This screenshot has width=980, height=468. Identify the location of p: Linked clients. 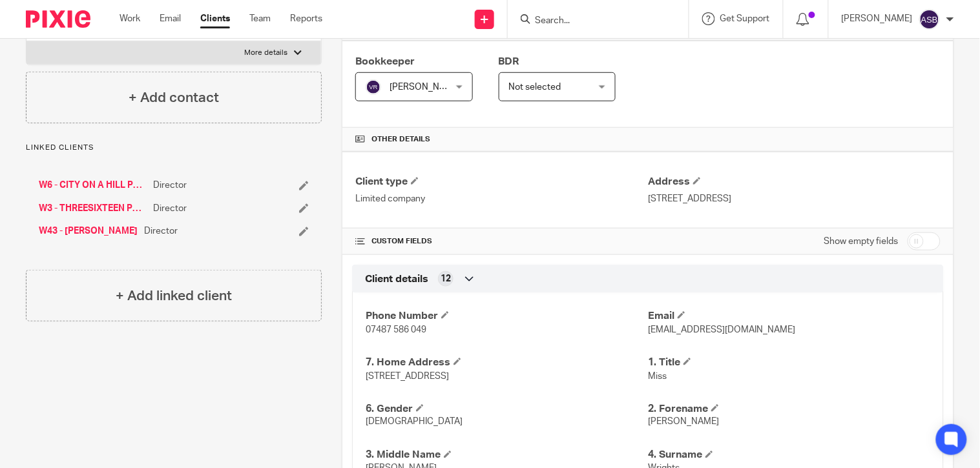
(174, 148).